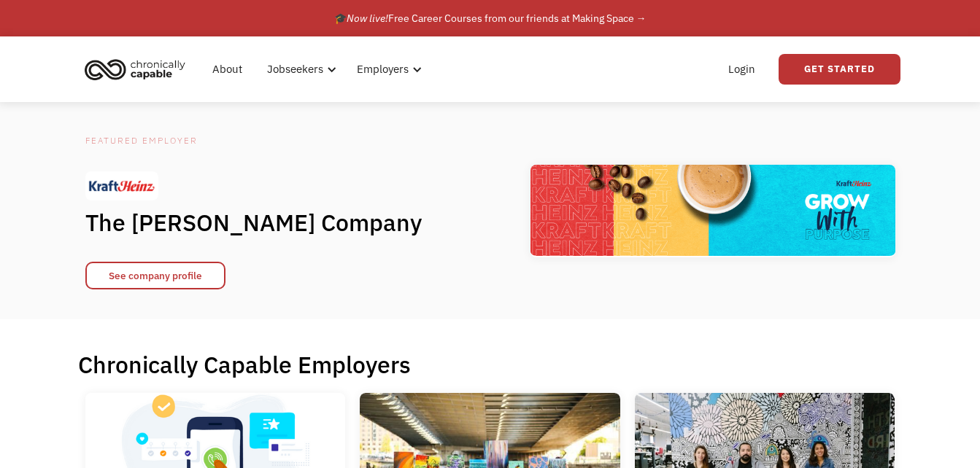 The image size is (980, 468). I want to click on div: 🎓 Free Career Courses from our friends at Making Space →, so click(491, 19).